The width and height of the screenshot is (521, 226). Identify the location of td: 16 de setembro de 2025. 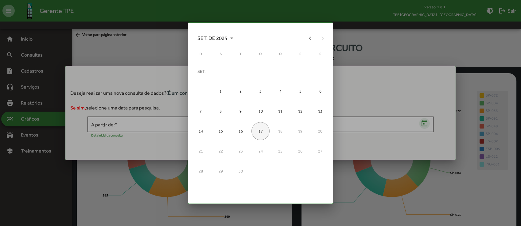
(241, 131).